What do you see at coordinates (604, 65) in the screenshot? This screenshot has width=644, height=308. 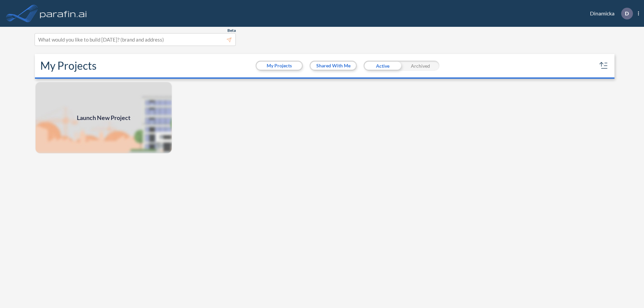 I see `button: sort` at bounding box center [604, 65].